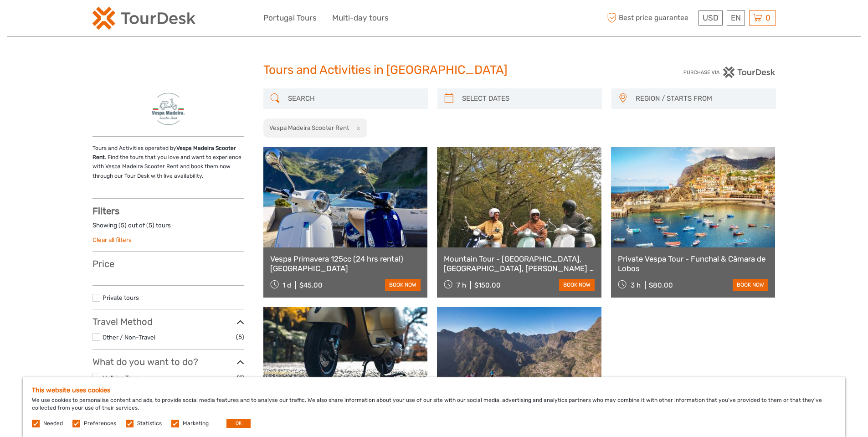 The height and width of the screenshot is (437, 868). I want to click on span: 3 h, so click(636, 286).